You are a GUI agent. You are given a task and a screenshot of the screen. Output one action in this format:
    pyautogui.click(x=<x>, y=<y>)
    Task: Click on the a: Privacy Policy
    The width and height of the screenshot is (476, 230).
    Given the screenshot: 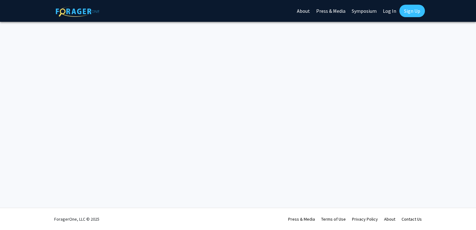 What is the action you would take?
    pyautogui.click(x=365, y=219)
    